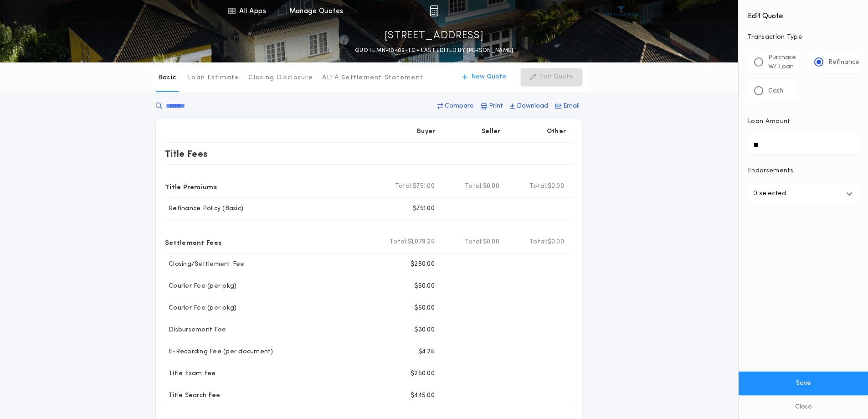  What do you see at coordinates (770, 122) in the screenshot?
I see `p: Loan Amount` at bounding box center [770, 122].